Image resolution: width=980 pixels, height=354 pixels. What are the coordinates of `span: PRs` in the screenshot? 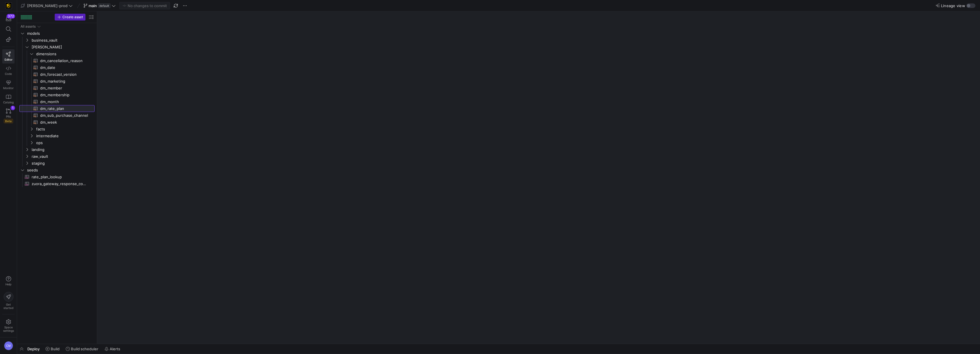 It's located at (8, 116).